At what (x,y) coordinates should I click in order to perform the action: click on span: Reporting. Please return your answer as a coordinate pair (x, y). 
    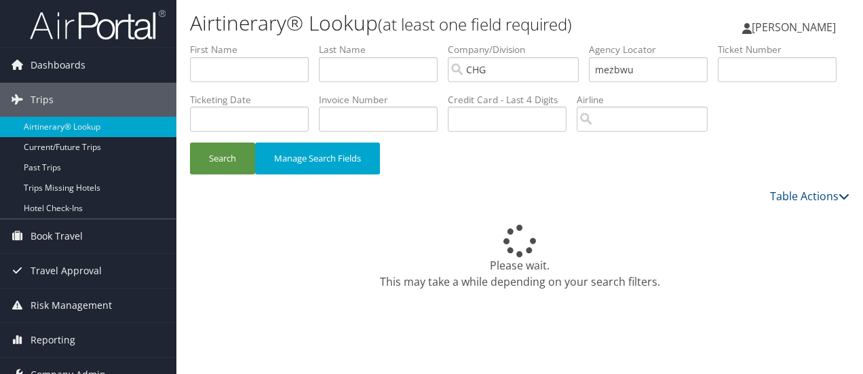
    Looking at the image, I should click on (53, 340).